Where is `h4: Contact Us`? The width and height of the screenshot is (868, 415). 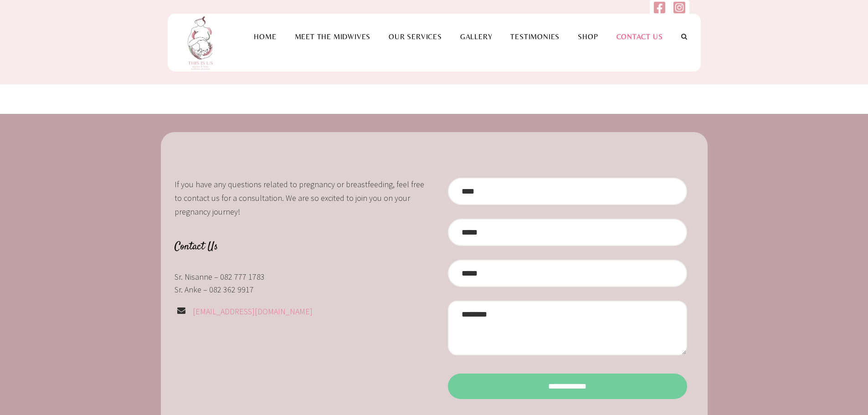 h4: Contact Us is located at coordinates (301, 247).